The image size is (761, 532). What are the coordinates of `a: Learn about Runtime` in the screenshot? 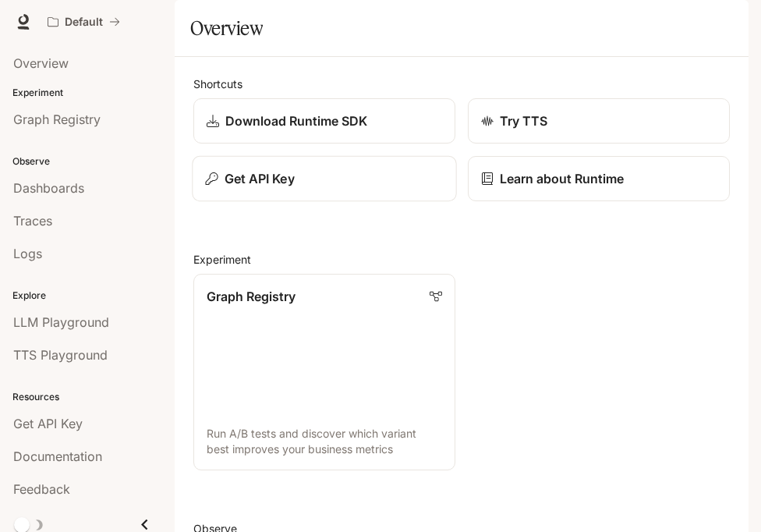 It's located at (599, 179).